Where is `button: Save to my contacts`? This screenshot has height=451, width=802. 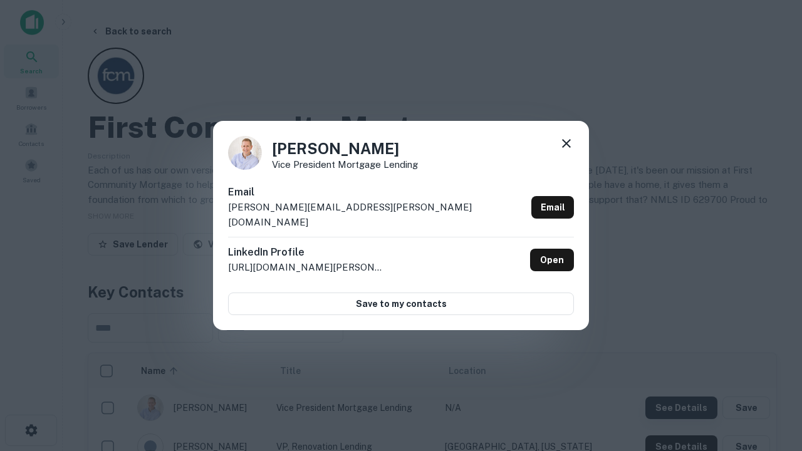
button: Save to my contacts is located at coordinates (401, 304).